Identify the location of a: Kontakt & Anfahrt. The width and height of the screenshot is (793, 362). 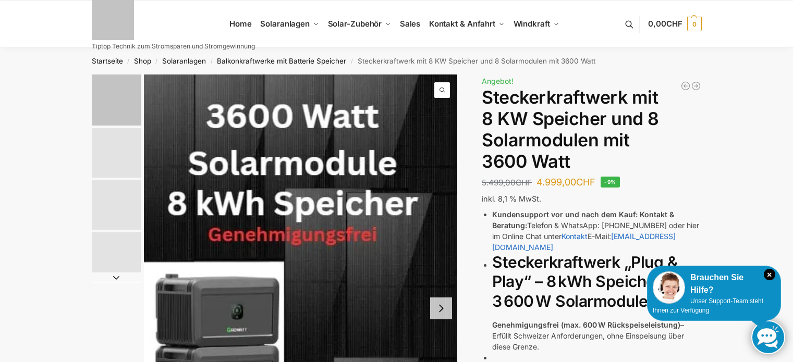
(467, 24).